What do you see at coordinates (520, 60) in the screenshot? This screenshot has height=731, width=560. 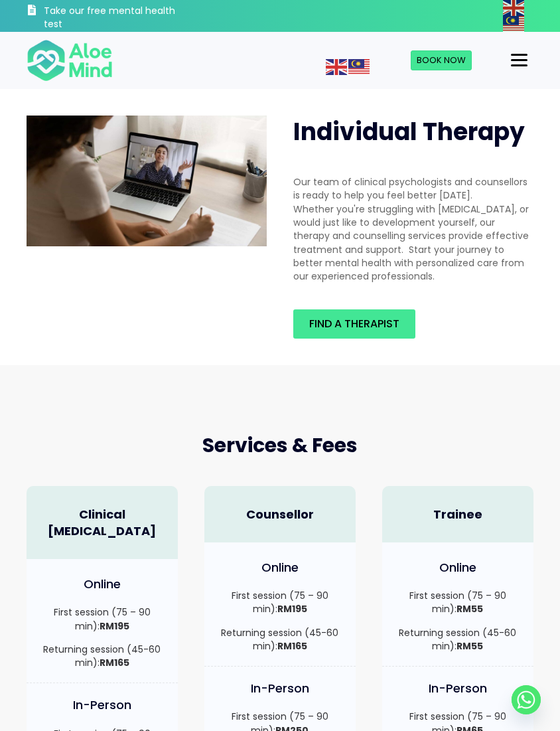 I see `button: Menu` at bounding box center [520, 60].